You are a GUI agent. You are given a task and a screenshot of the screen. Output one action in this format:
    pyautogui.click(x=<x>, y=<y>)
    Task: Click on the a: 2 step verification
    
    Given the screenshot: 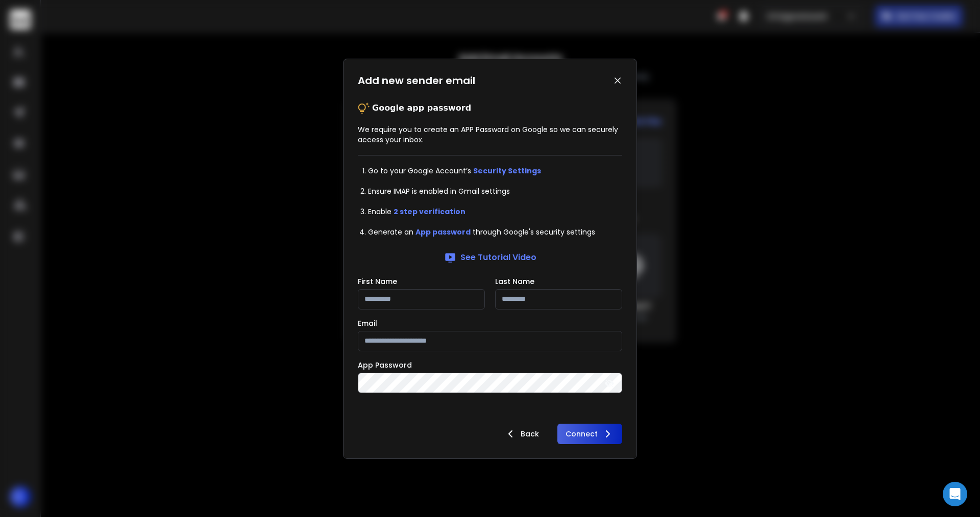 What is the action you would take?
    pyautogui.click(x=429, y=211)
    